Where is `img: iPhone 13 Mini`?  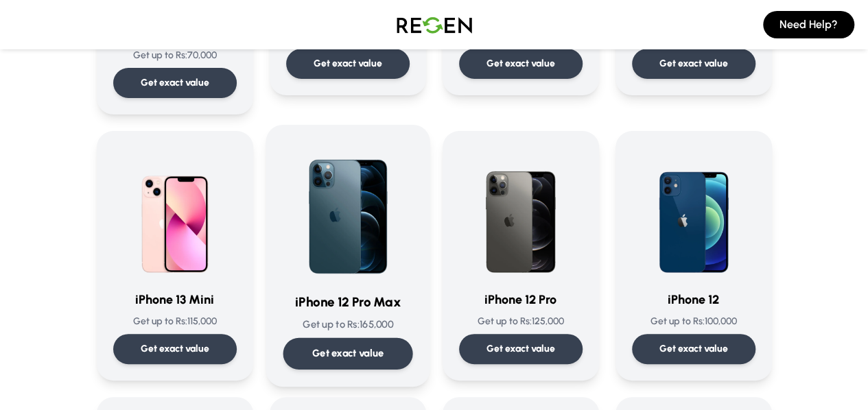 img: iPhone 13 Mini is located at coordinates (175, 213).